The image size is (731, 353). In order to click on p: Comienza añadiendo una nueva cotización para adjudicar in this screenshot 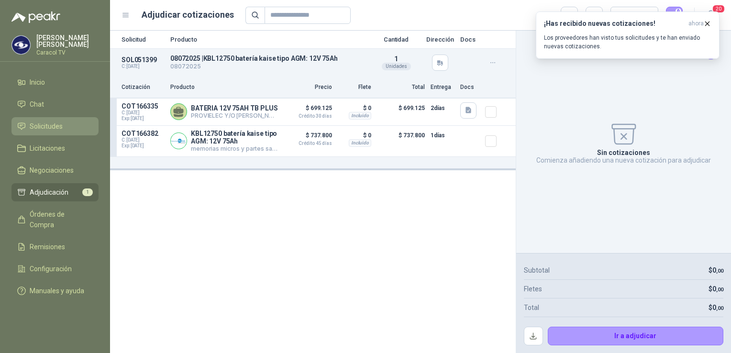, I will do `click(624, 160)`.